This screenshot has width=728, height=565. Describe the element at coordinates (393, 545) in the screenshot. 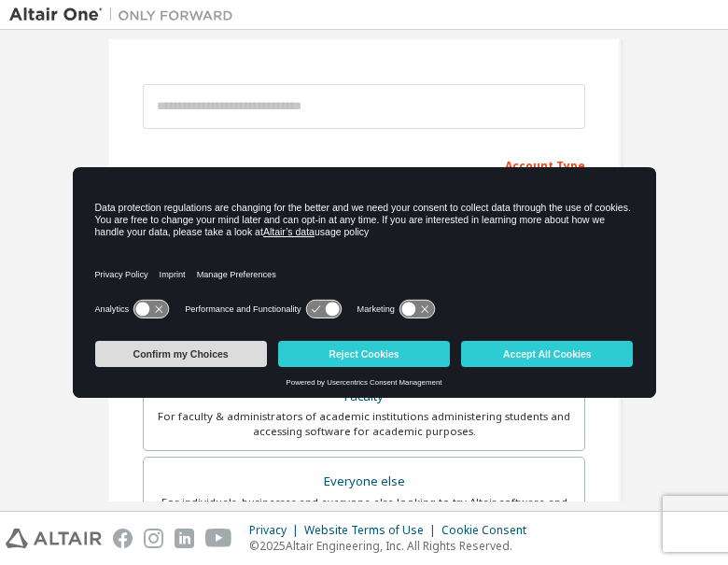

I see `p: © 2025 Altair Engineering, Inc. All Rights Reserved.` at that location.